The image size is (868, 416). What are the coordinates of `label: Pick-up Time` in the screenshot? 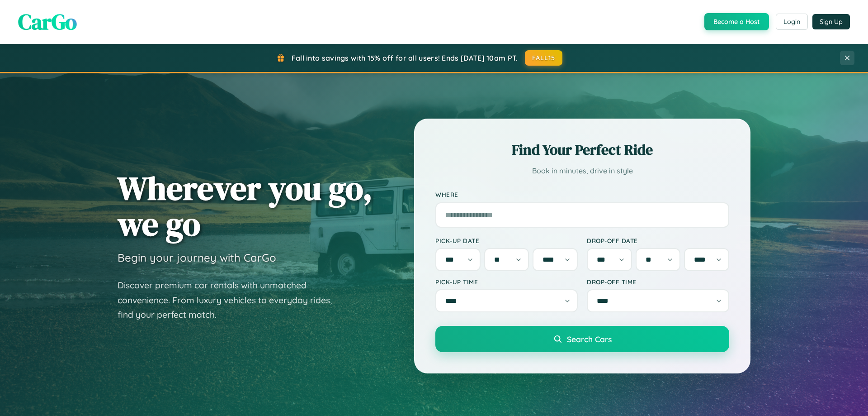 It's located at (507, 281).